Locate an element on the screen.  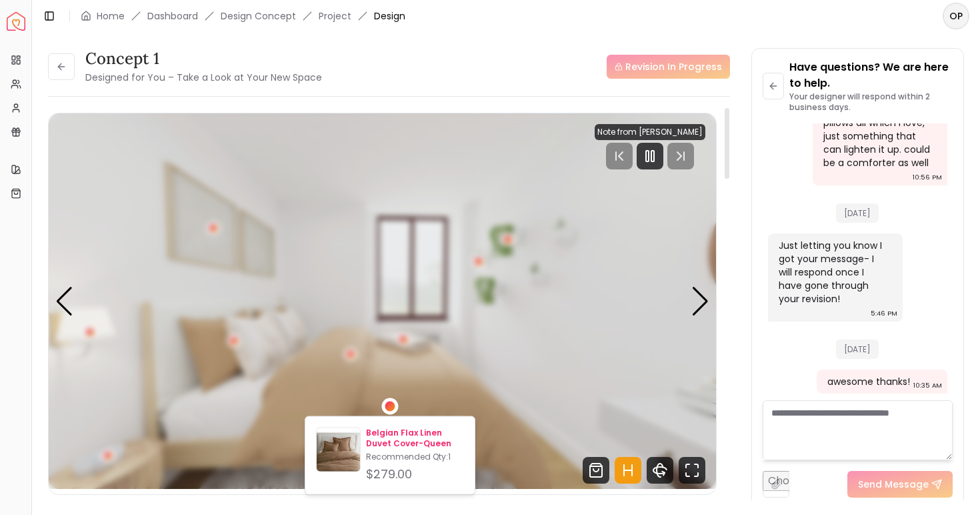
div: $279.00 is located at coordinates (415, 473).